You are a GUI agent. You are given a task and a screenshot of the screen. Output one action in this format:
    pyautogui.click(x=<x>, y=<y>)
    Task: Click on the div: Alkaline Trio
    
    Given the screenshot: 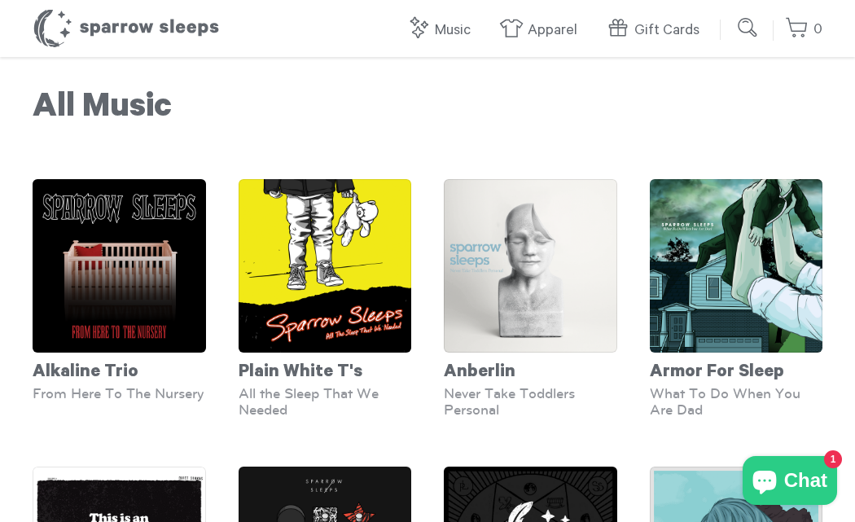 What is the action you would take?
    pyautogui.click(x=119, y=369)
    